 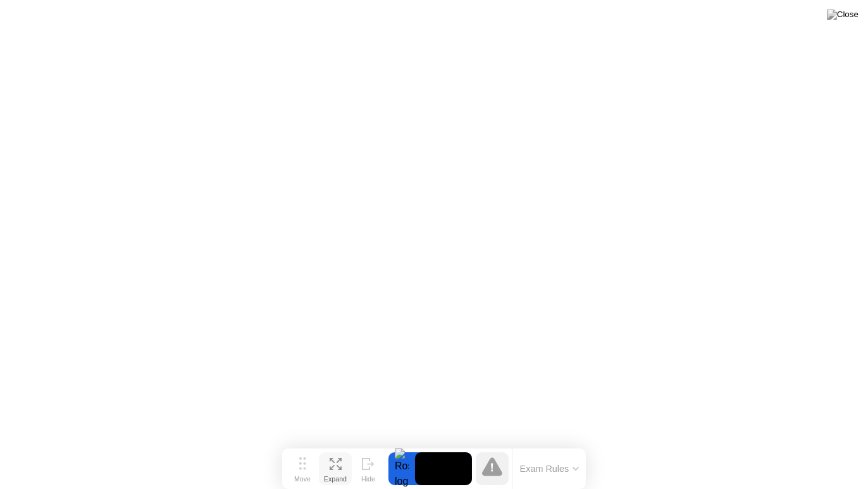 What do you see at coordinates (368, 469) in the screenshot?
I see `button: Hide` at bounding box center [368, 469].